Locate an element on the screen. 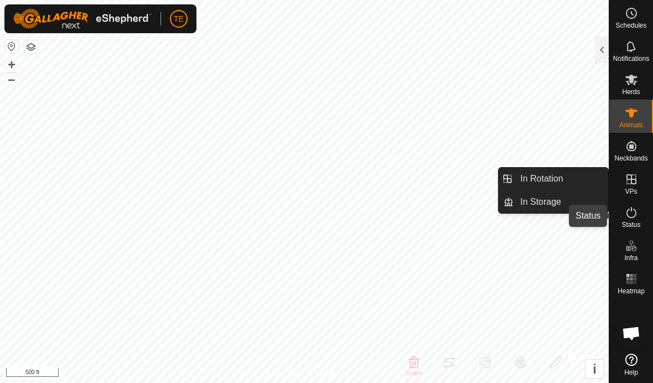 This screenshot has width=653, height=383. span: TE is located at coordinates (179, 19).